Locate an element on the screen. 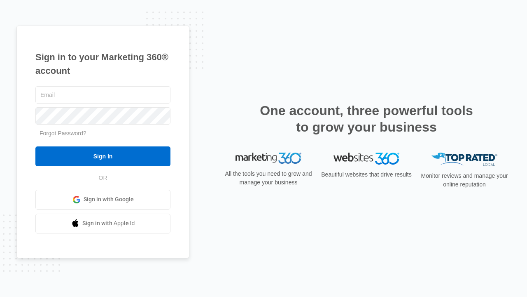  img: Top Rated Local is located at coordinates (465, 159).